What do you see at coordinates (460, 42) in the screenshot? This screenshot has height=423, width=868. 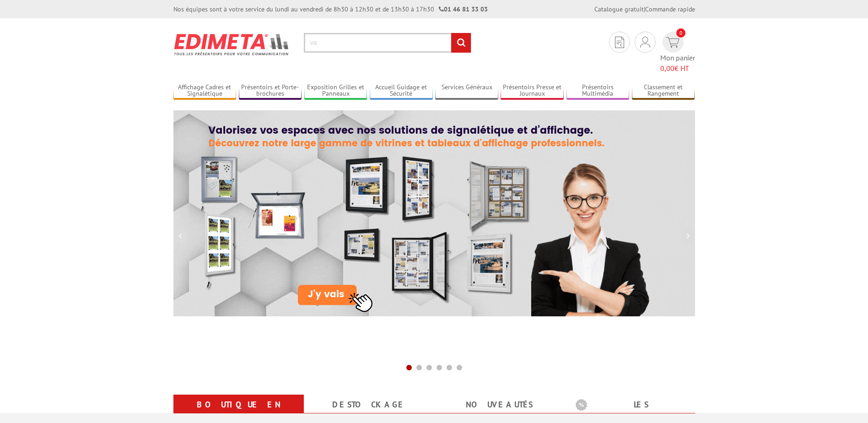 I see `input: rechercher` at bounding box center [460, 42].